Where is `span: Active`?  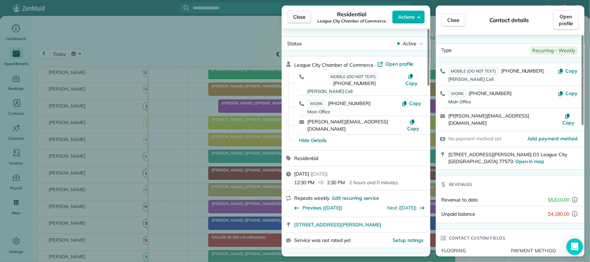
span: Active is located at coordinates (409, 44).